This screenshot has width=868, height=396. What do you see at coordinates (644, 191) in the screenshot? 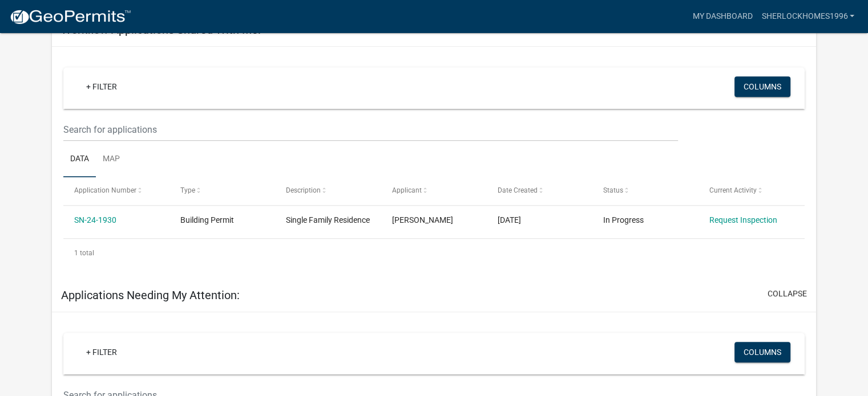
I see `datatable-header-cell: Status` at bounding box center [644, 191].